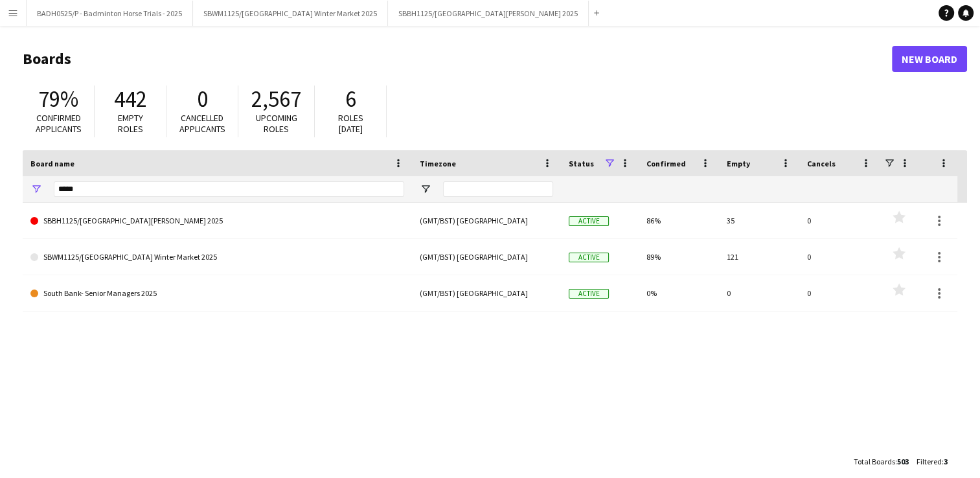  Describe the element at coordinates (350, 99) in the screenshot. I see `span: 6` at that location.